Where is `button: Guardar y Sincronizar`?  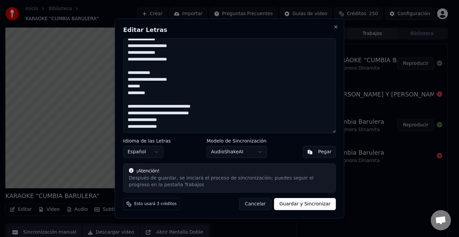
button: Guardar y Sincronizar is located at coordinates (305, 204).